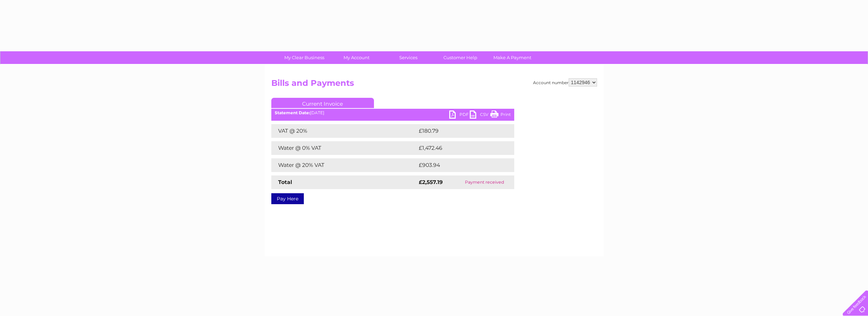  I want to click on a: Make A Payment, so click(513, 58).